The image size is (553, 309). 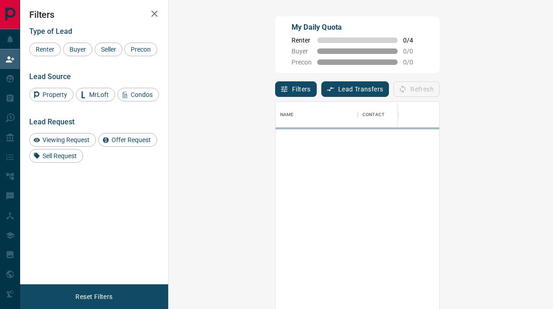 I want to click on button: Lead Transfers, so click(x=355, y=89).